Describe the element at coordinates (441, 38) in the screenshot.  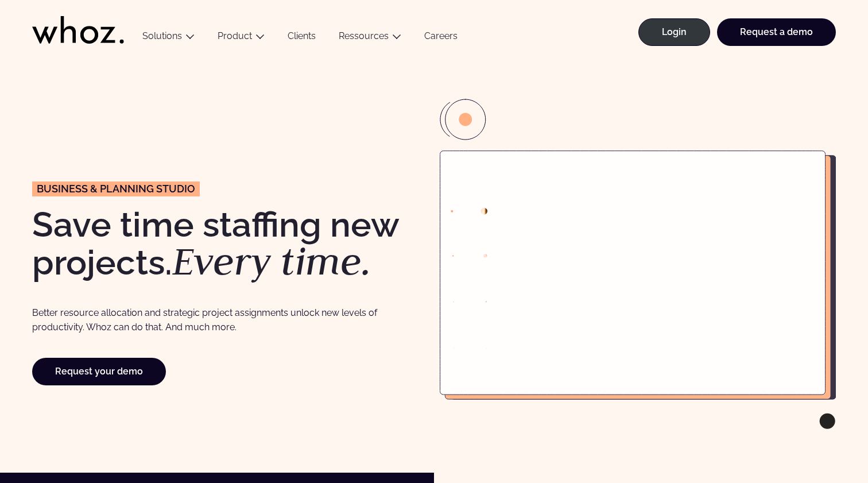
I see `a: Careers` at that location.